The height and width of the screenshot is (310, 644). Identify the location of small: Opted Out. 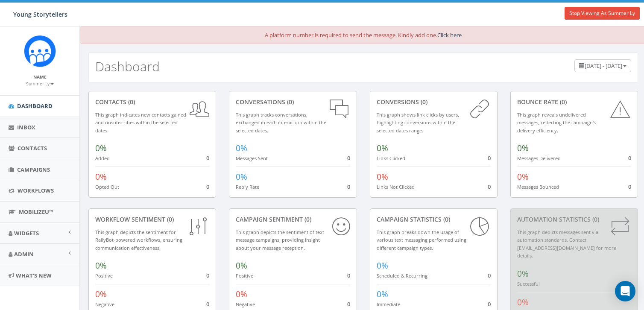
(107, 187).